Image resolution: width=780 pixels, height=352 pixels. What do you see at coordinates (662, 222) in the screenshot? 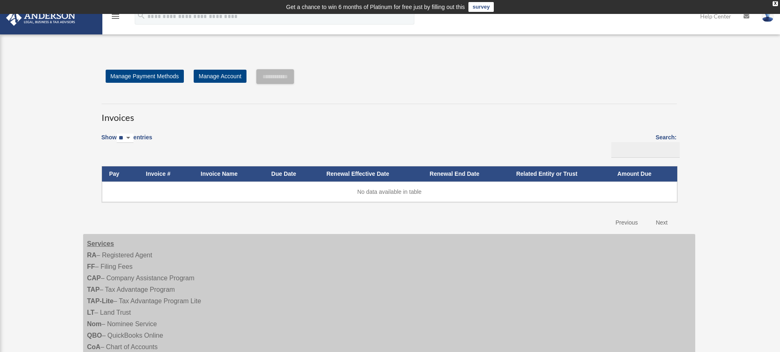
I see `a: Next` at bounding box center [662, 222].